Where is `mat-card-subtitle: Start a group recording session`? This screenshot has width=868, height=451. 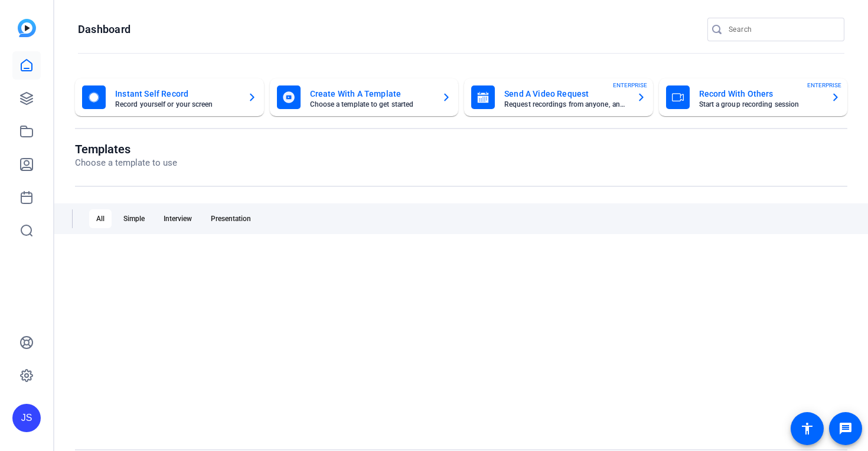
mat-card-subtitle: Start a group recording session is located at coordinates (760, 104).